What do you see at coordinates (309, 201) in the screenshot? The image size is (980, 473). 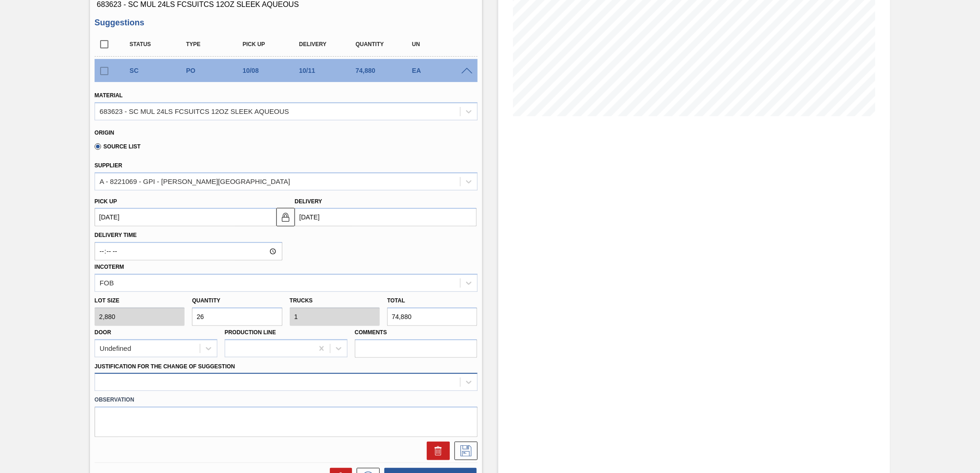 I see `label: Delivery` at bounding box center [309, 201].